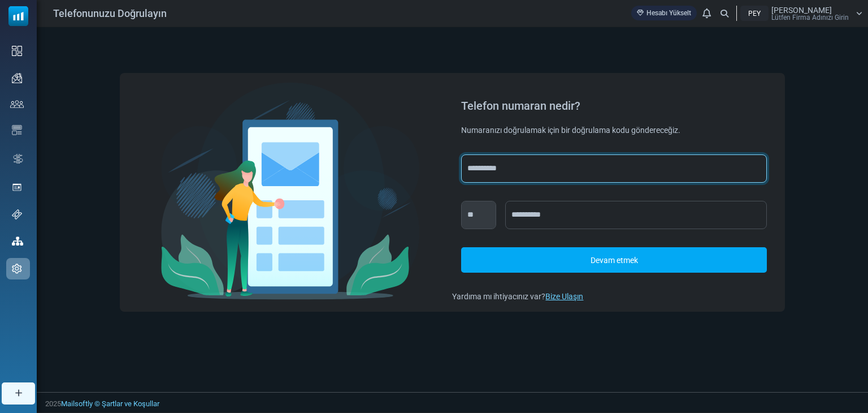 The height and width of the screenshot is (413, 868). I want to click on img: landing_pages.svg, so click(17, 187).